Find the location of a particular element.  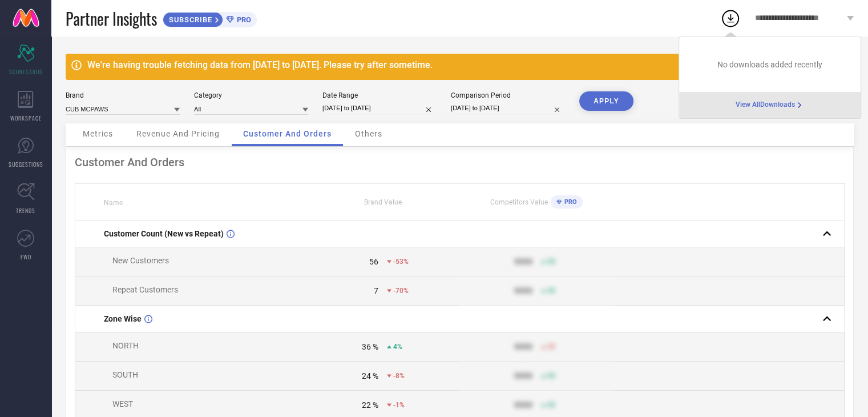

span: -1% is located at coordinates (399, 405).